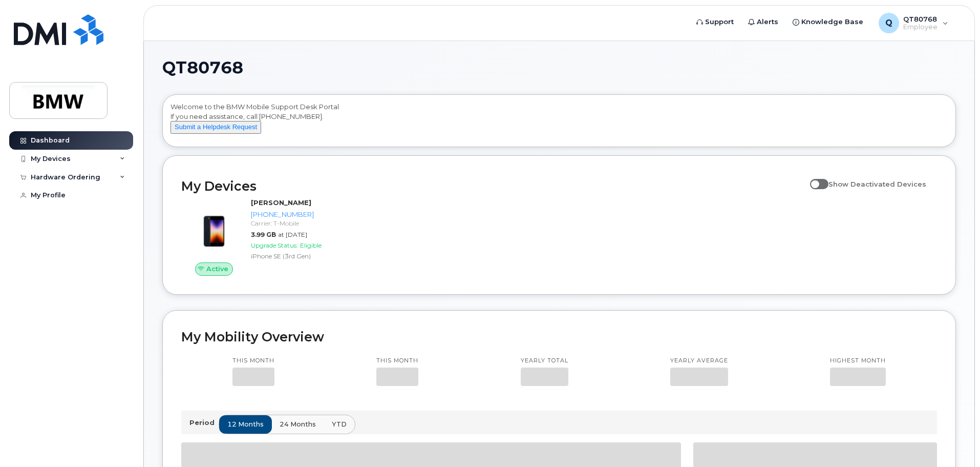 Image resolution: width=980 pixels, height=467 pixels. What do you see at coordinates (857, 361) in the screenshot?
I see `p: Highest month` at bounding box center [857, 361].